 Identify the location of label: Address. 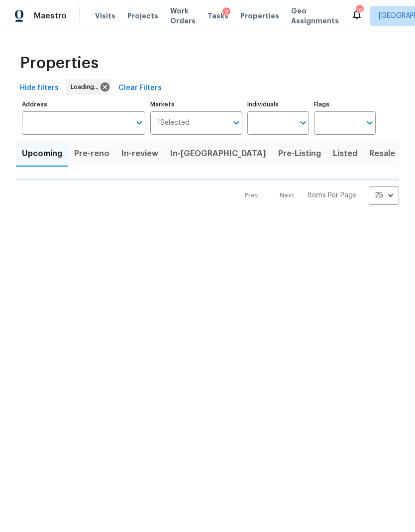
(83, 105).